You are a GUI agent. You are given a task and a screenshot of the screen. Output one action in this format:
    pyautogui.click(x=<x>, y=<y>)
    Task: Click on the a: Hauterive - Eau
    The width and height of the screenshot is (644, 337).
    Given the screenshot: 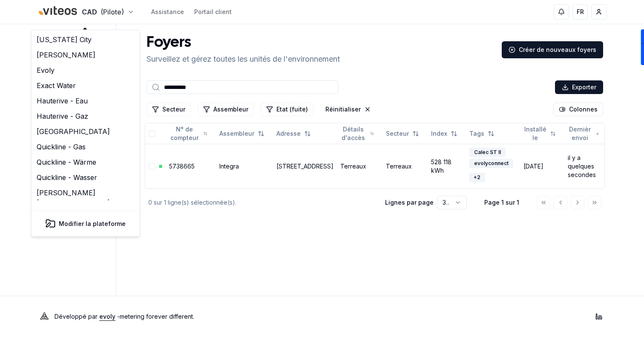 What is the action you would take?
    pyautogui.click(x=85, y=101)
    